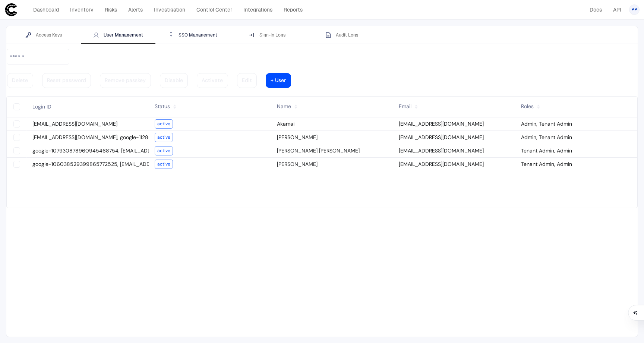  What do you see at coordinates (193, 35) in the screenshot?
I see `div: SSO Management` at bounding box center [193, 35].